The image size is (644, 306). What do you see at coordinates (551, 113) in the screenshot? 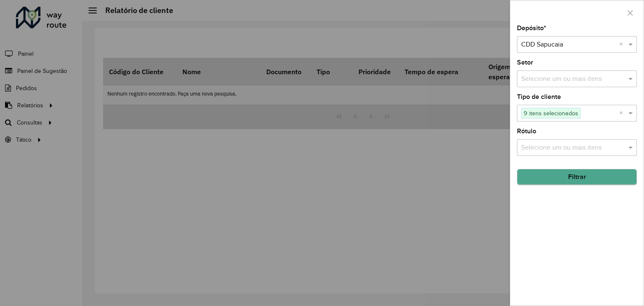
I see `span: 9 itens selecionados` at bounding box center [551, 113].